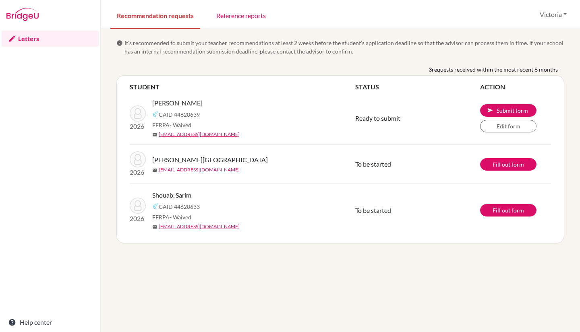  Describe the element at coordinates (120, 43) in the screenshot. I see `span: info` at that location.